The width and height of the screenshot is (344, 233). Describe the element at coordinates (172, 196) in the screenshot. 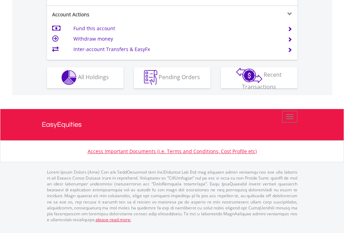

I see `p: Lorem Ipsum Dolors (Ame) Con a/e SeddOeiusmod tem InciDiduntut Lab Etd mag aliquaen admin veniamq...` at that location.